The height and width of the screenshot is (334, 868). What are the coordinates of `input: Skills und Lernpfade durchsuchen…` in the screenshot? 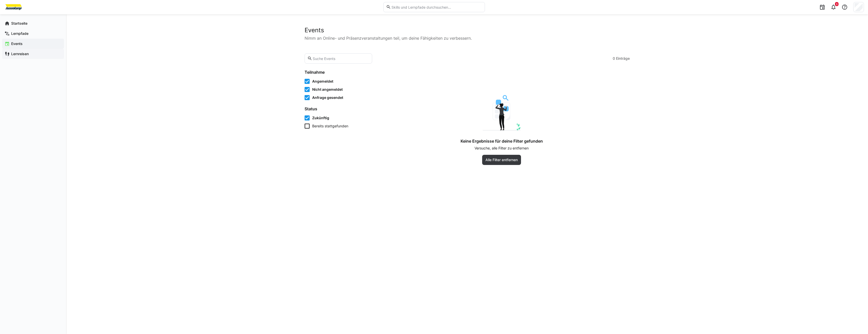 It's located at (436, 7).